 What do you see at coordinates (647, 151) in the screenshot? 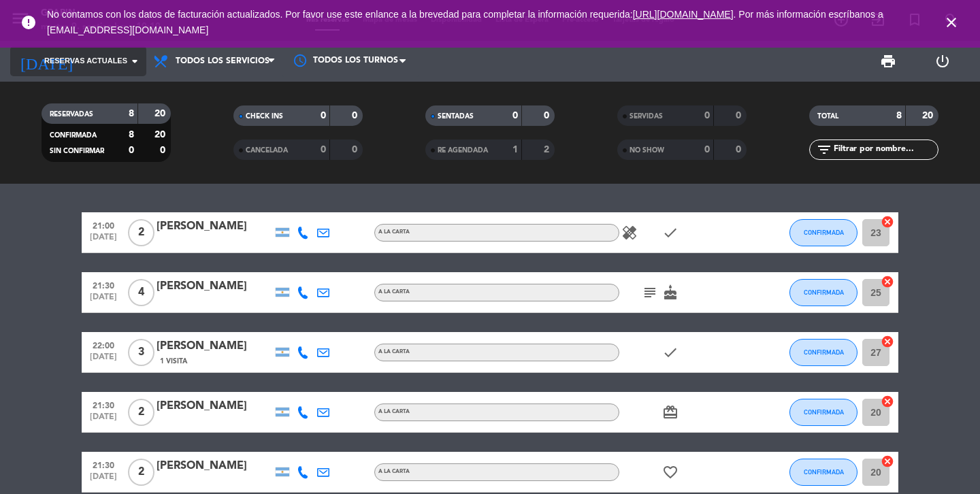
I see `span: NO SHOW` at bounding box center [647, 151].